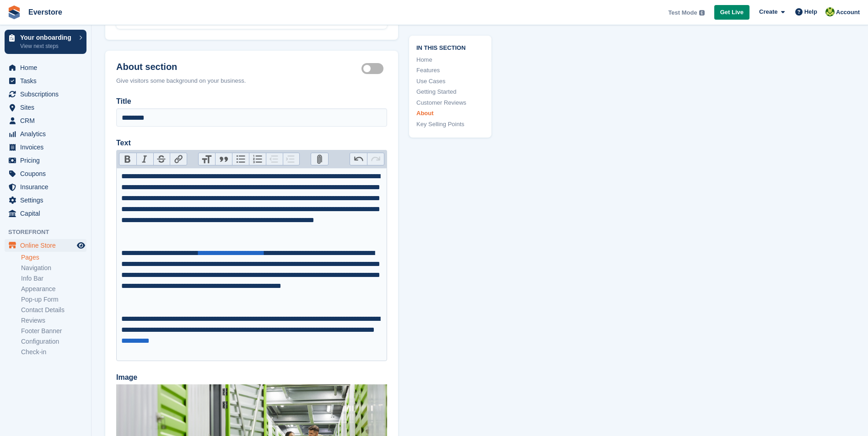  Describe the element at coordinates (145, 159) in the screenshot. I see `button: Italic` at that location.